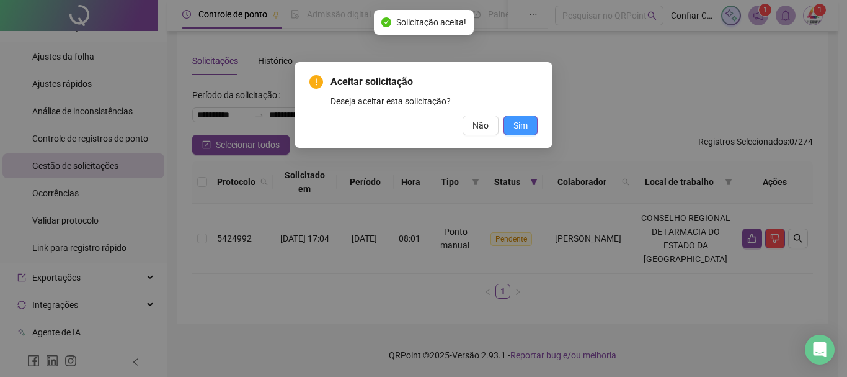 The image size is (847, 377). I want to click on div: Deseja aceitar esta solicitação?, so click(434, 101).